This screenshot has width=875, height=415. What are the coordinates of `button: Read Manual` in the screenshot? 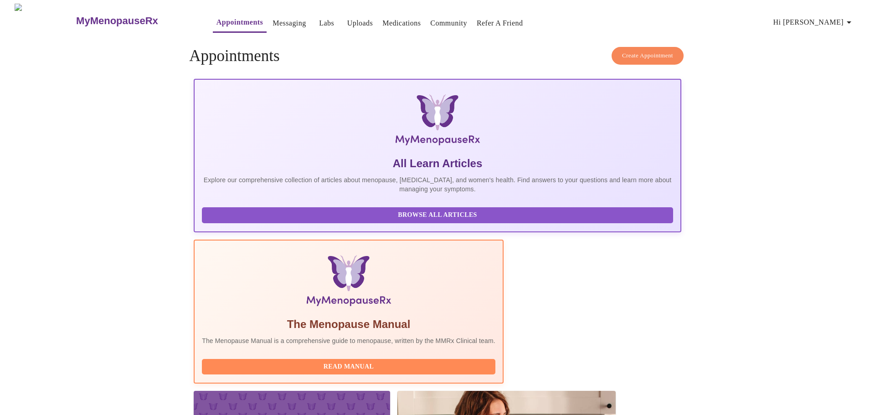 It's located at (348, 367).